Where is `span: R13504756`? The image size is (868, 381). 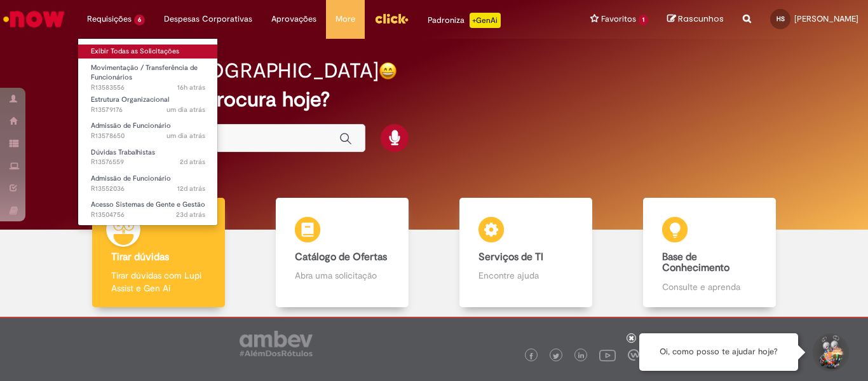
span: R13504756 is located at coordinates (148, 215).